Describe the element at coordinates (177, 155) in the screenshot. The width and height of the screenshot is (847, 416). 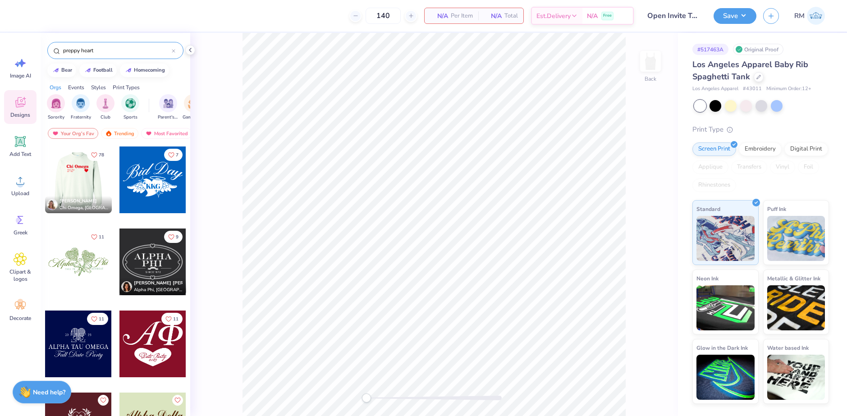
I see `span: 7` at that location.